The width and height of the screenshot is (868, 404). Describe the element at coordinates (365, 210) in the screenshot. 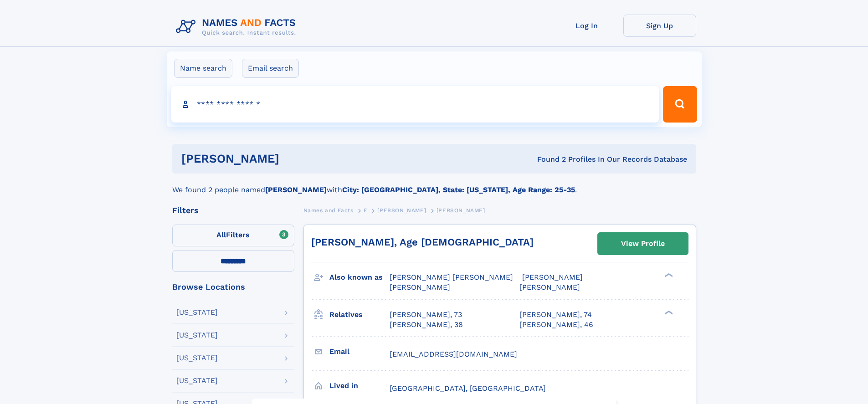

I see `span: F` at that location.